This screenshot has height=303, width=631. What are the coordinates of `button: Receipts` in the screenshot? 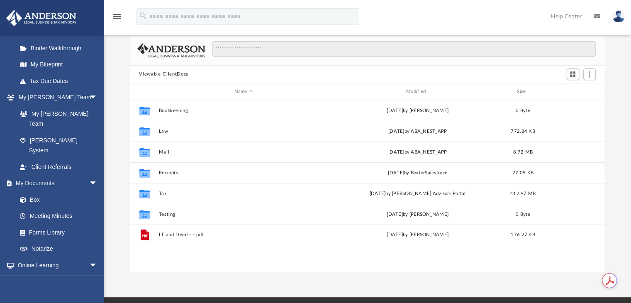 It's located at (244, 173).